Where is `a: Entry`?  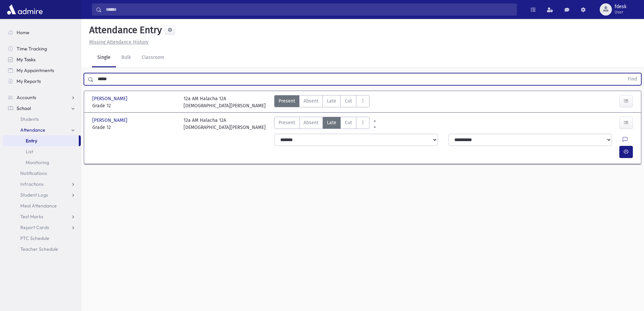 a: Entry is located at coordinates (41, 141).